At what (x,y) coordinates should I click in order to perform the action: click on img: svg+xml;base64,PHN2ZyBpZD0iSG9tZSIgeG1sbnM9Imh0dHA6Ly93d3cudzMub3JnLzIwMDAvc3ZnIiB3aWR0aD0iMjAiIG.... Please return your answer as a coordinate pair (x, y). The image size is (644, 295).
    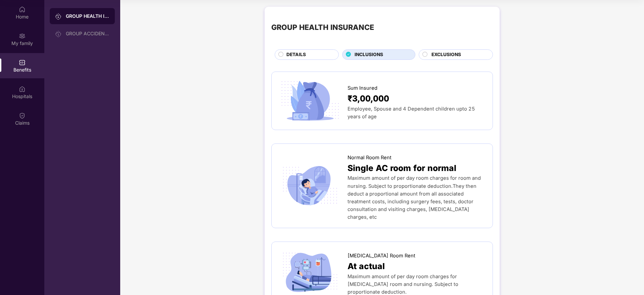
    Looking at the image, I should click on (22, 9).